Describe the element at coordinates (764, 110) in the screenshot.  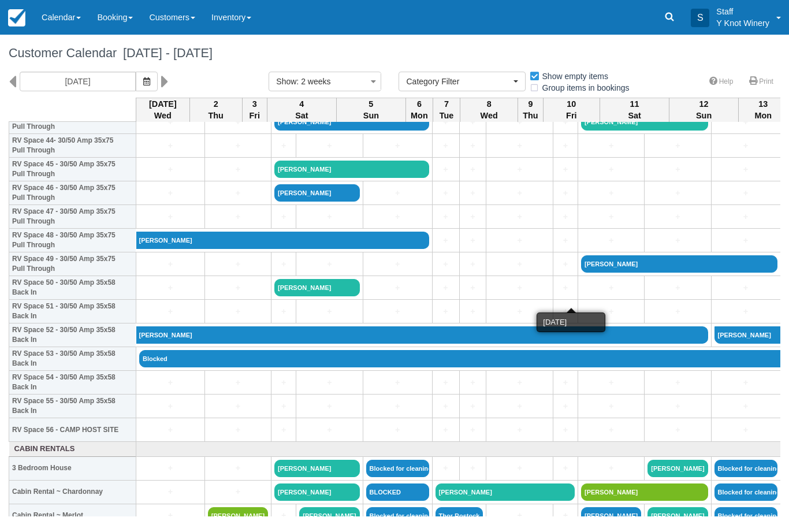
I see `th: 13 Mon` at that location.